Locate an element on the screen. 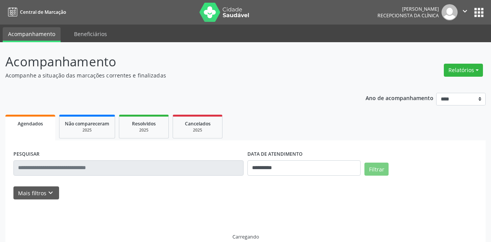  i: keyboard_arrow_down is located at coordinates (51, 193).